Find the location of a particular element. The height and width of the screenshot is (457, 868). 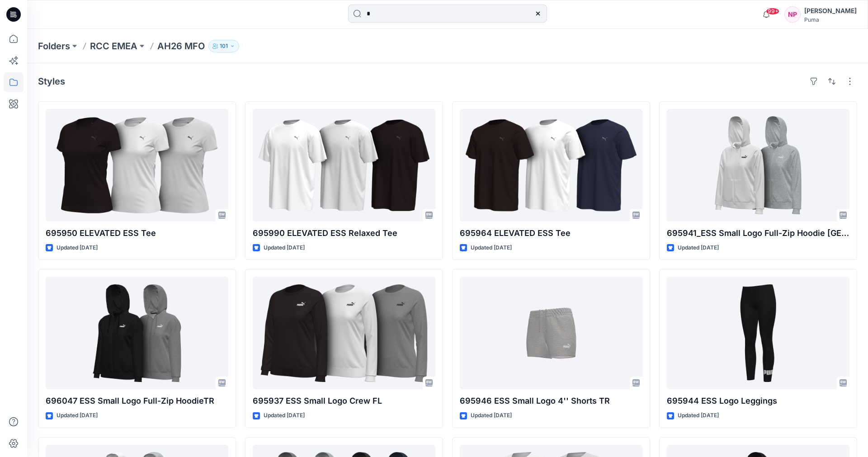

a: RCC EMEA is located at coordinates (113, 46).